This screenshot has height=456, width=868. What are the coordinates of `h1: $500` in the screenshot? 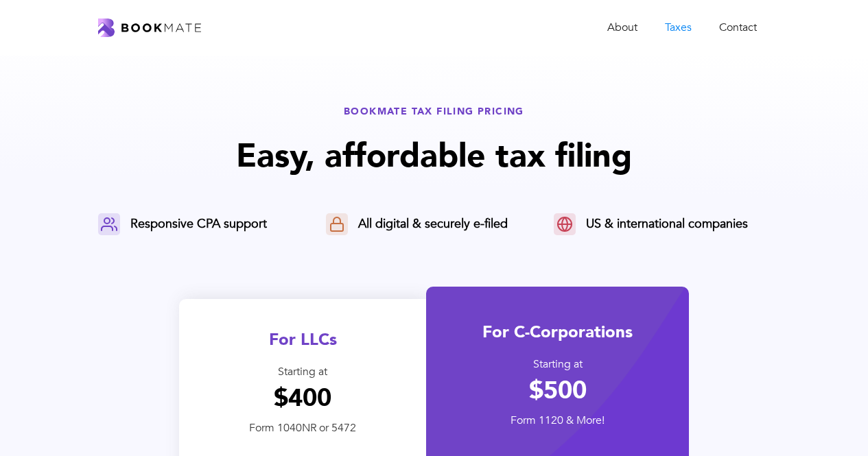 It's located at (558, 391).